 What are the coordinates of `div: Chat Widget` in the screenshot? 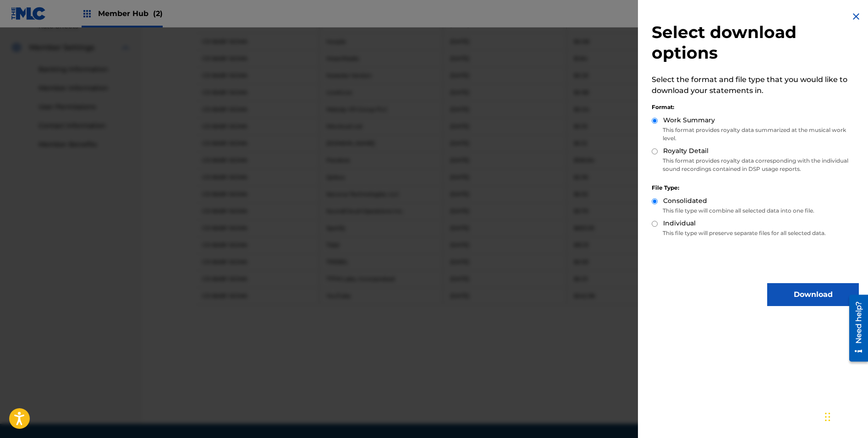 It's located at (845, 416).